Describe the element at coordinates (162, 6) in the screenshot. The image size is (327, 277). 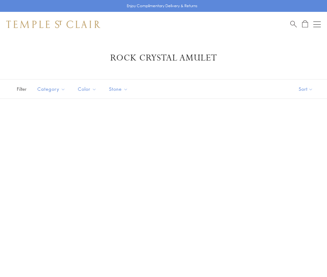
I see `p: Enjoy Complimentary Delivery & Returns` at that location.